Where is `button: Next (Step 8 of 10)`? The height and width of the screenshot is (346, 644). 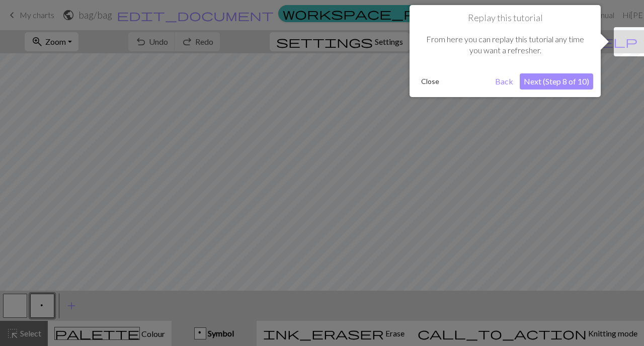 button: Next (Step 8 of 10) is located at coordinates (557, 82).